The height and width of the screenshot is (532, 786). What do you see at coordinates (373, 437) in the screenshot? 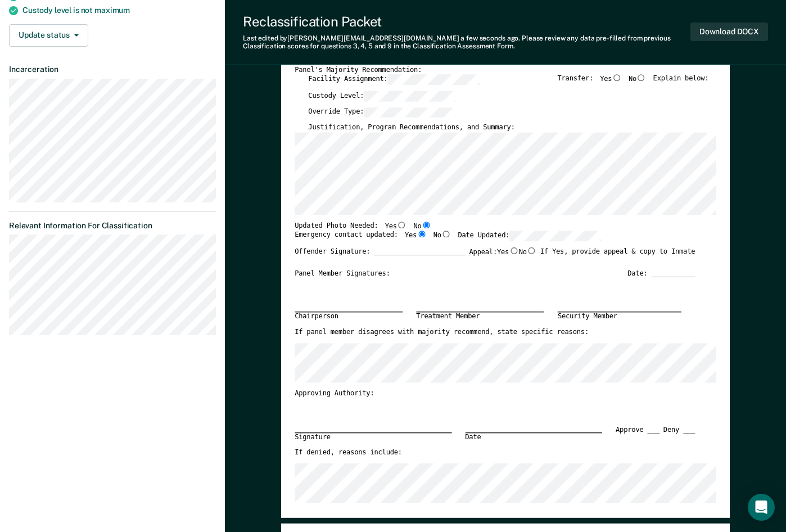
I see `div: Signature` at bounding box center [373, 437].